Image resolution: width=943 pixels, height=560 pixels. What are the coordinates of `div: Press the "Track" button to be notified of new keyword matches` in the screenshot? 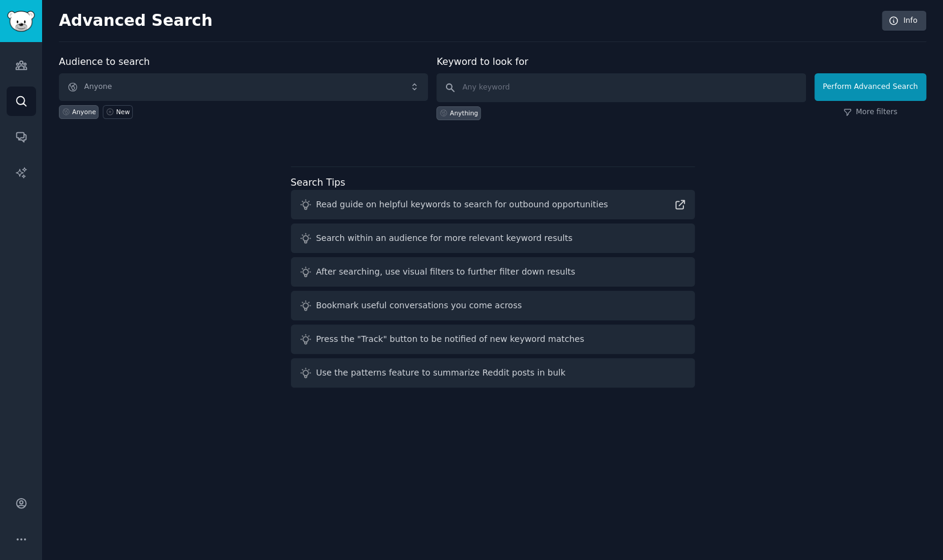 It's located at (451, 339).